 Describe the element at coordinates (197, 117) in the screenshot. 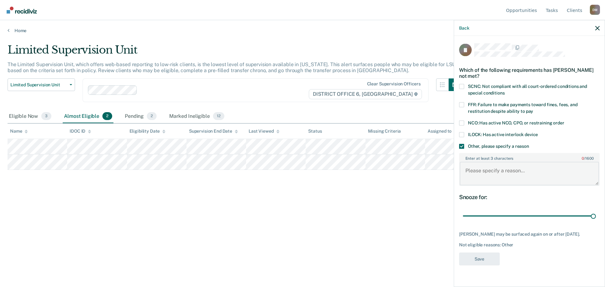

I see `div: Marked Ineligible` at that location.